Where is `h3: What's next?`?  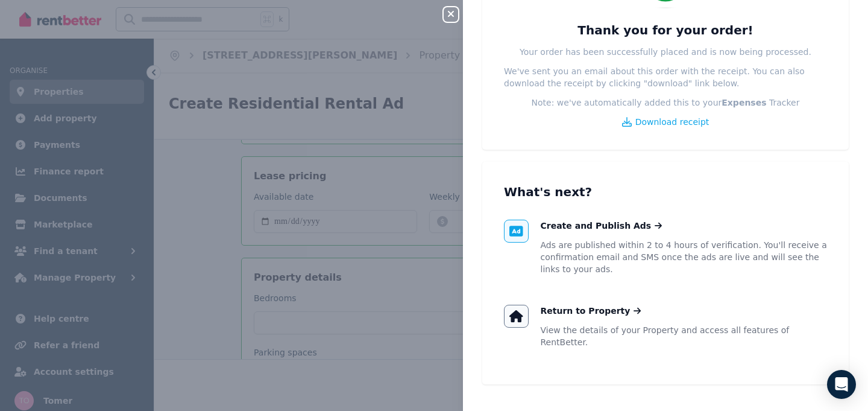 h3: What's next? is located at coordinates (665, 192).